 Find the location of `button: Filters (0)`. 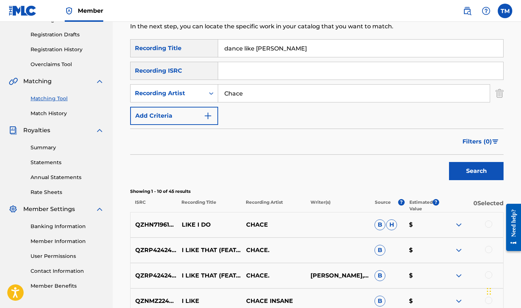

button: Filters (0) is located at coordinates (480, 142).